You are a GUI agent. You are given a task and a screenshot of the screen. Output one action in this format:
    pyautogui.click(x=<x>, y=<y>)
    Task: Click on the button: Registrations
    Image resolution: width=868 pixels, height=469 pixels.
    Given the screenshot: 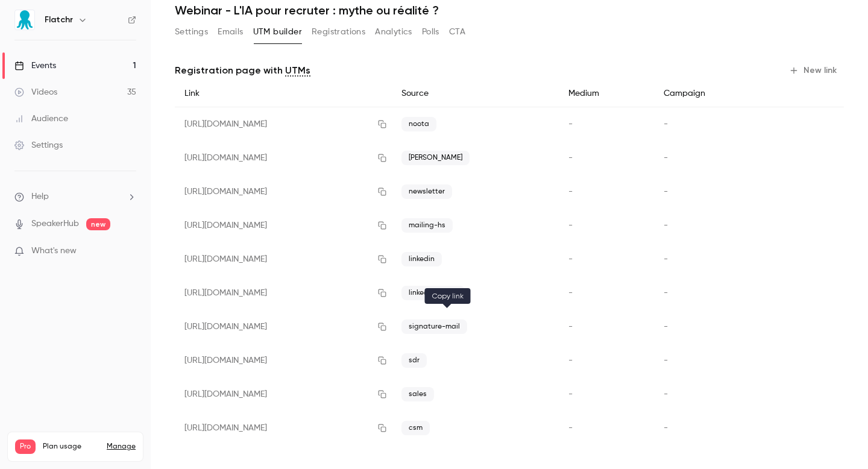 What is the action you would take?
    pyautogui.click(x=338, y=32)
    